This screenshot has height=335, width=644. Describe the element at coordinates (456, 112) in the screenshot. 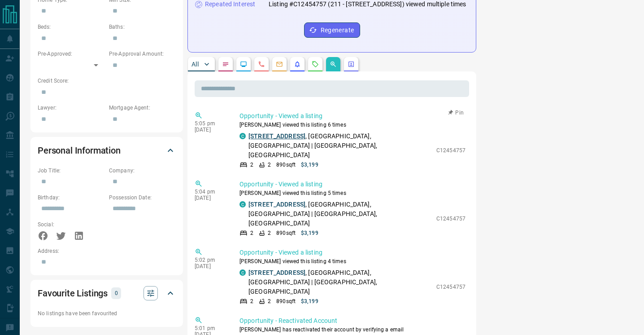

I see `button: Pin` at that location.